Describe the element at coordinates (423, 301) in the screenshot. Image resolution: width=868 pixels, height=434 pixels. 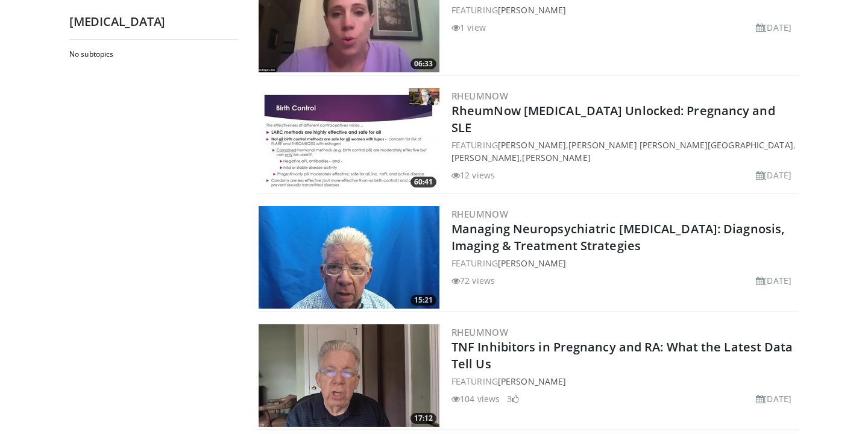
I see `span: 15:21` at that location.